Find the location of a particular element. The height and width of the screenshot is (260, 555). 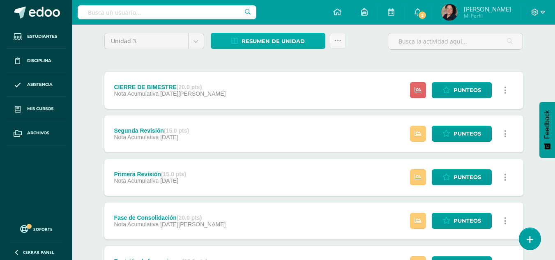

span: 2 is located at coordinates (422, 15).